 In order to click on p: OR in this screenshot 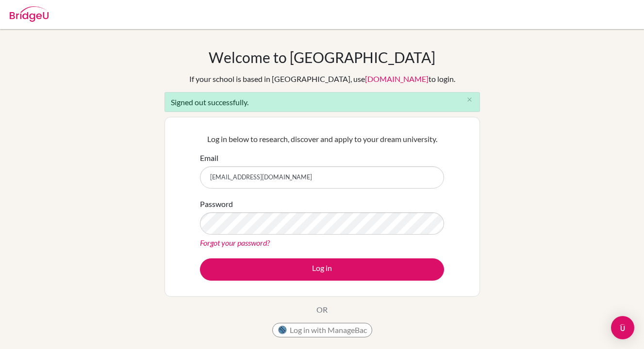, I will do `click(322, 310)`.